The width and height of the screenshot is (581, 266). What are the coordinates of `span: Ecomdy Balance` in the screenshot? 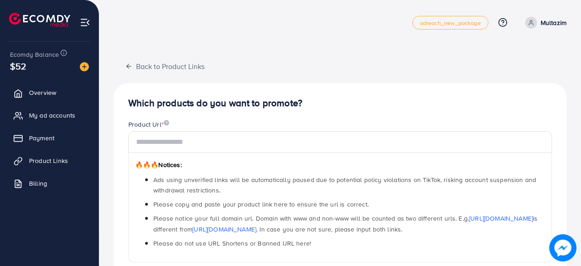 It's located at (34, 54).